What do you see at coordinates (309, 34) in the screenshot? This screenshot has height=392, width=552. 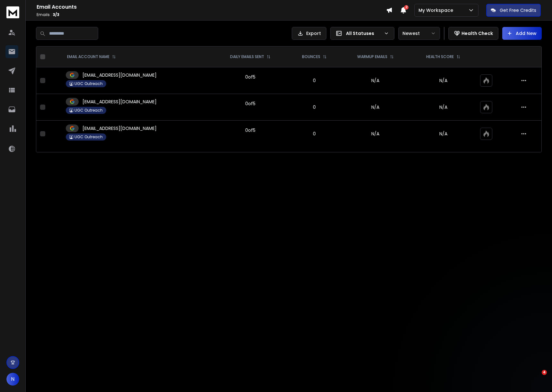 I see `button: Export` at bounding box center [309, 34].